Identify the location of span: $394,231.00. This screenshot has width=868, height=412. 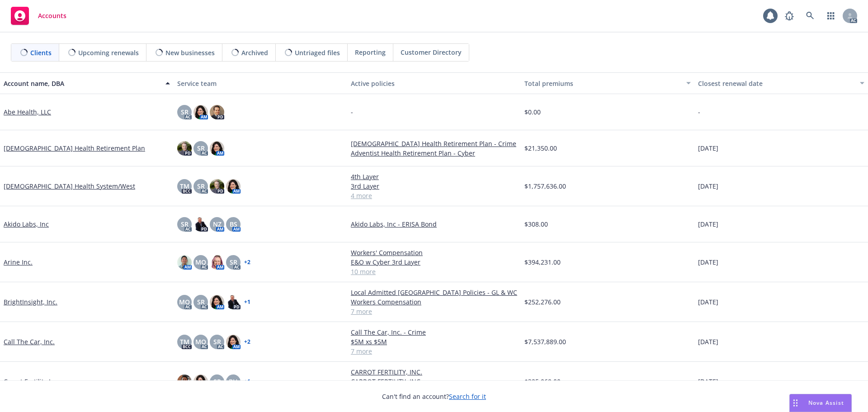
(542, 262).